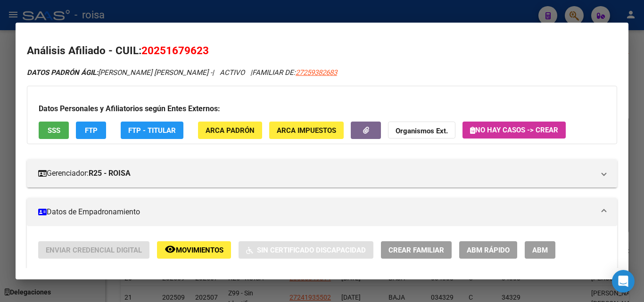 Image resolution: width=644 pixels, height=302 pixels. Describe the element at coordinates (294, 72) in the screenshot. I see `span: FAMILIAR DE:` at that location.